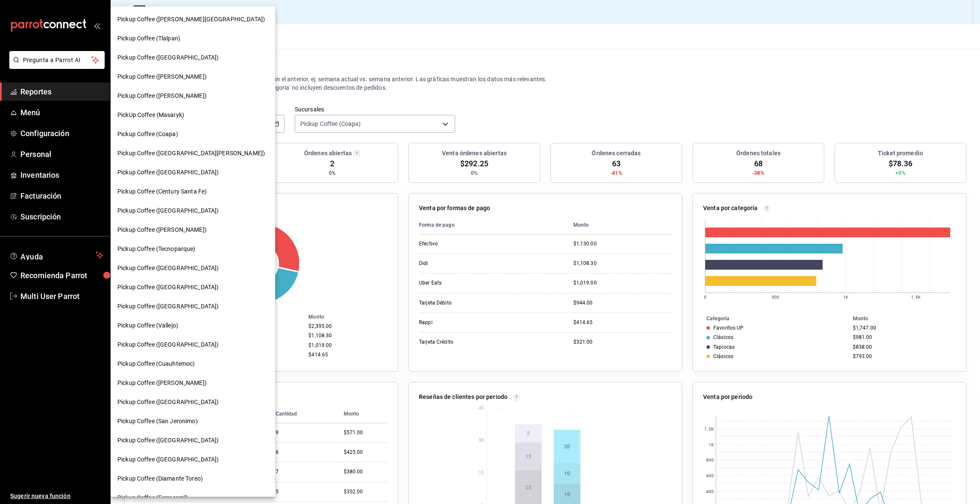 This screenshot has height=504, width=980. What do you see at coordinates (193, 38) in the screenshot?
I see `div: Pickup Coffee (Tlalpan)` at bounding box center [193, 38].